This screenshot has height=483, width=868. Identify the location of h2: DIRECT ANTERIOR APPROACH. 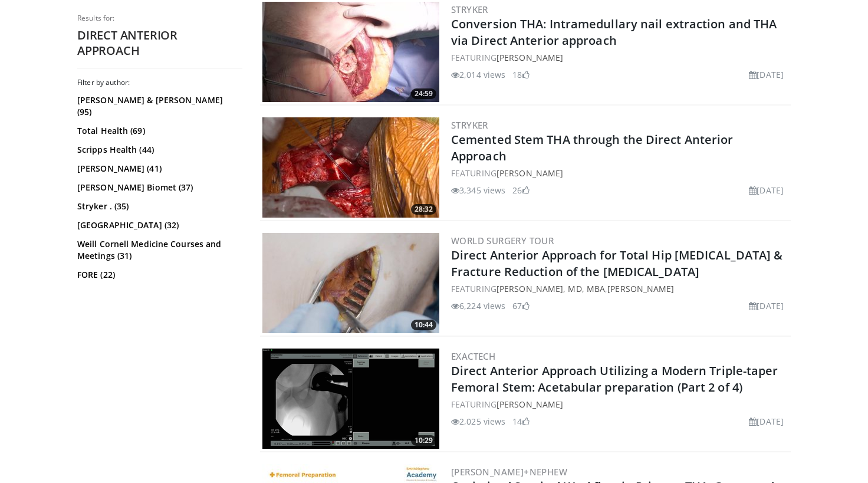
(160, 43).